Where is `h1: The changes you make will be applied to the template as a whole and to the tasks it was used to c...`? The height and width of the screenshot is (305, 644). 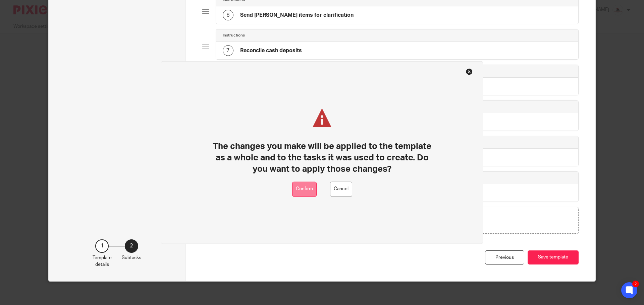 h1: The changes you make will be applied to the template as a whole and to the tasks it was used to c... is located at coordinates (322, 158).